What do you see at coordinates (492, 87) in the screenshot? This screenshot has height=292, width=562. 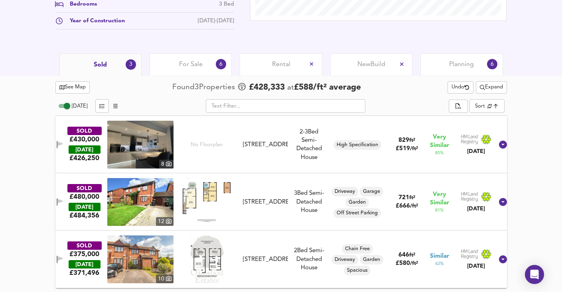 I see `button: Expand` at bounding box center [492, 87].